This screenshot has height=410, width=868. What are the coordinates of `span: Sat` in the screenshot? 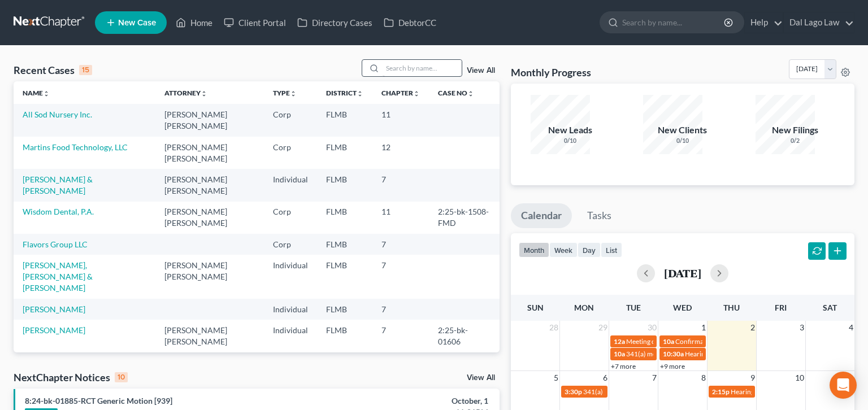 It's located at (830, 308).